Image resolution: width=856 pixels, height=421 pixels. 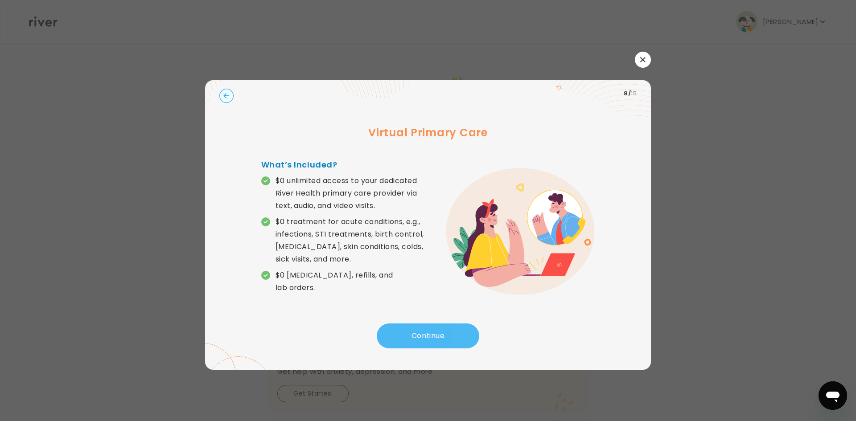 I want to click on h4: What’s Included?, so click(x=345, y=165).